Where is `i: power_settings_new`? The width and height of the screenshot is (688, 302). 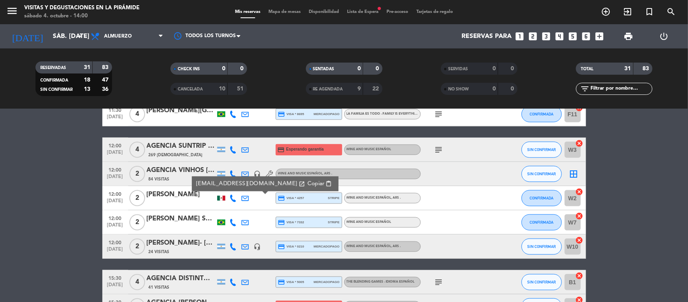 i: power_settings_new is located at coordinates (665, 36).